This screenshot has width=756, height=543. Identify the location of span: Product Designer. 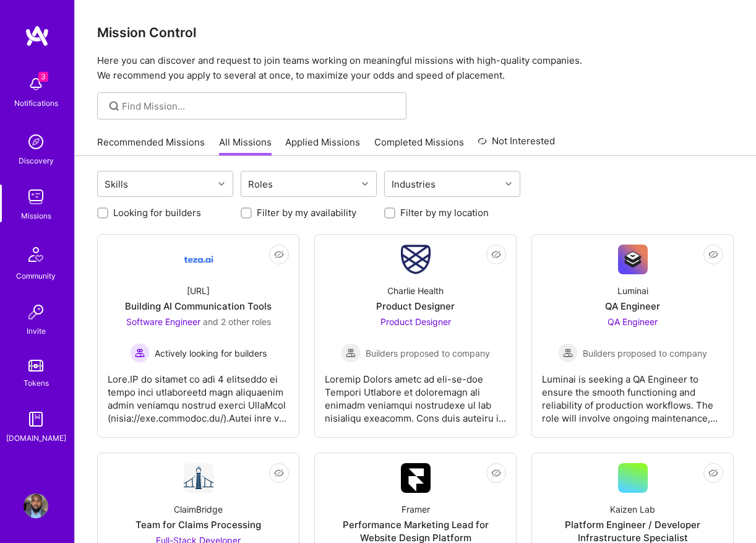
(416, 322).